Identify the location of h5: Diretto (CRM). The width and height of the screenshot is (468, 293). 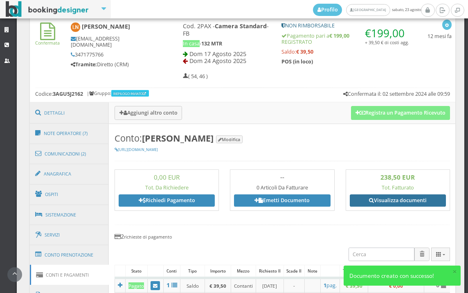
(113, 64).